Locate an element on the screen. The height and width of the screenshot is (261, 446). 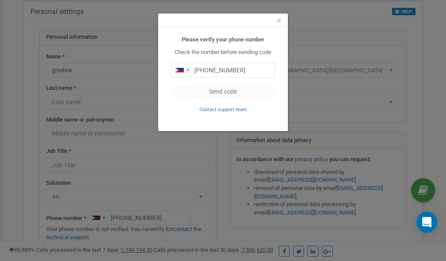
a: Contact support team is located at coordinates (223, 109).